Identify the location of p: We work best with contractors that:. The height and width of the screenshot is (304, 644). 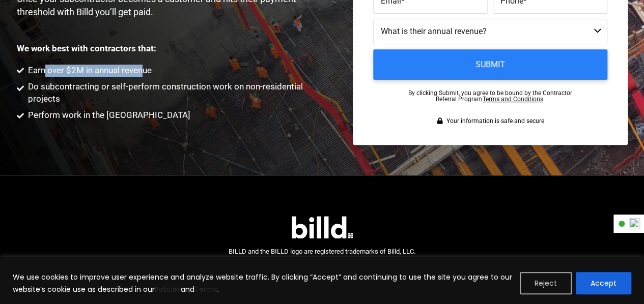
(86, 48).